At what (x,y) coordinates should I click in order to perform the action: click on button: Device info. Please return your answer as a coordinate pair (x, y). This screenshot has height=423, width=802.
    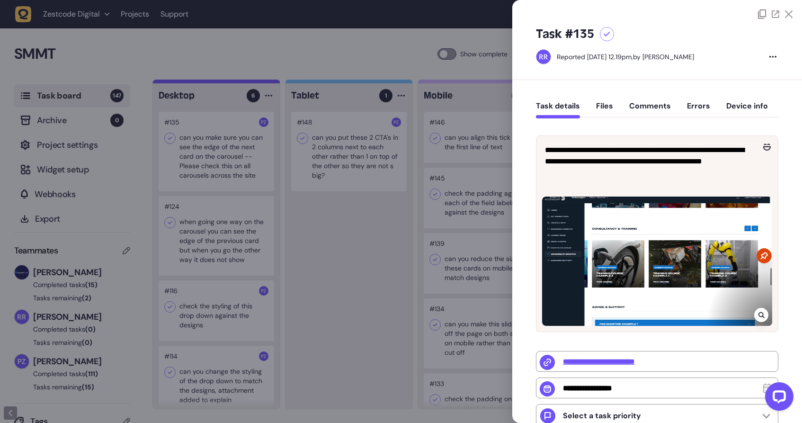
    Looking at the image, I should click on (747, 110).